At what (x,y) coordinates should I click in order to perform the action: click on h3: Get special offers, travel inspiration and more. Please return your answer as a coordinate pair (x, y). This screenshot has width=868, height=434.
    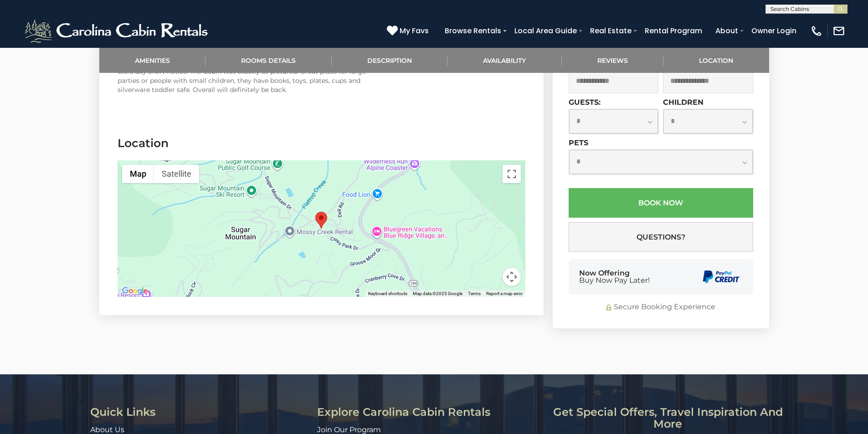
    Looking at the image, I should click on (668, 418).